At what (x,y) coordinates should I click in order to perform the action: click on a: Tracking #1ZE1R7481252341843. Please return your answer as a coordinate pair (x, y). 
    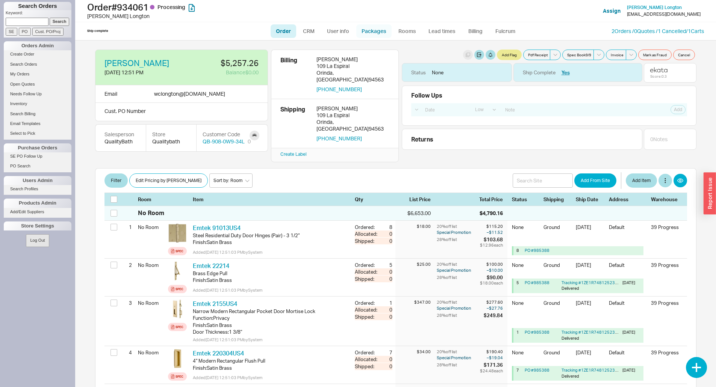
    Looking at the image, I should click on (594, 370).